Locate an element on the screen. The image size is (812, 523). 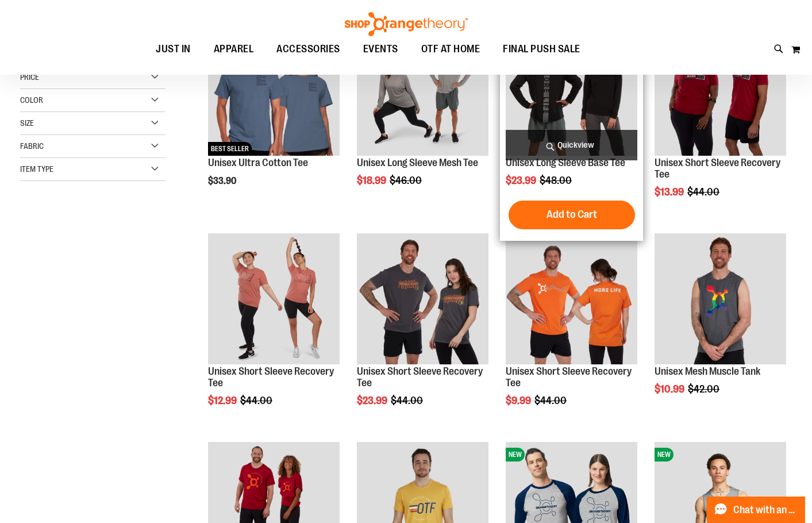
span: $33.90 is located at coordinates (223, 181).